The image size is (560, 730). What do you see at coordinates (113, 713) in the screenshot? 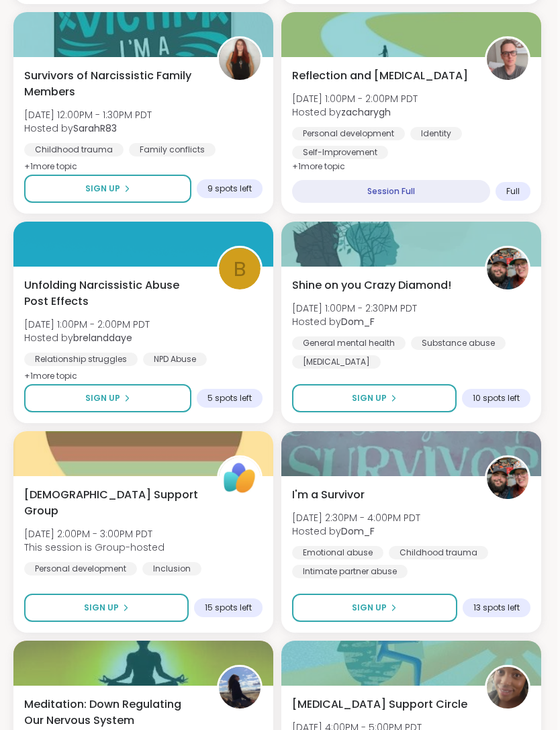
I see `span: Meditation: Down Regulating Our Nervous System` at bounding box center [113, 713].